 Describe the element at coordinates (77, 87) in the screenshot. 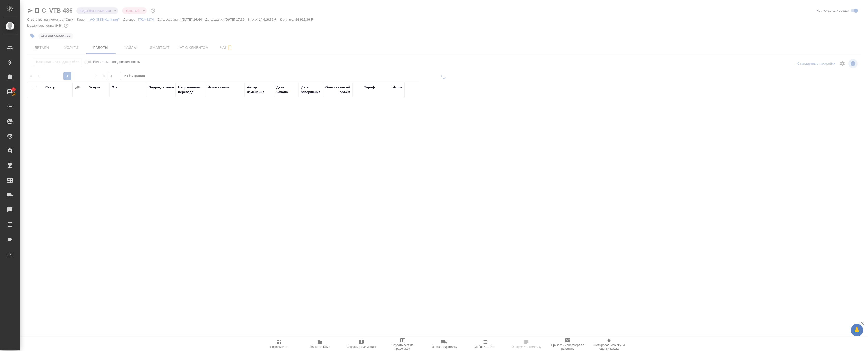

I see `button: Сгруппировать` at that location.